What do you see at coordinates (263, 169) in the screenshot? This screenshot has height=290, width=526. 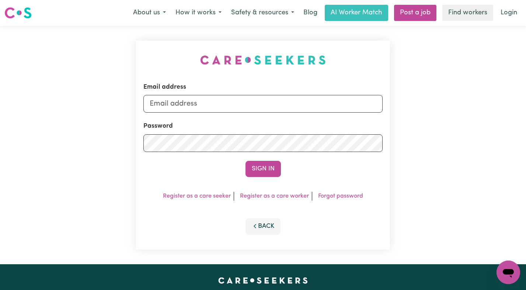 I see `button: Sign In` at bounding box center [263, 169].